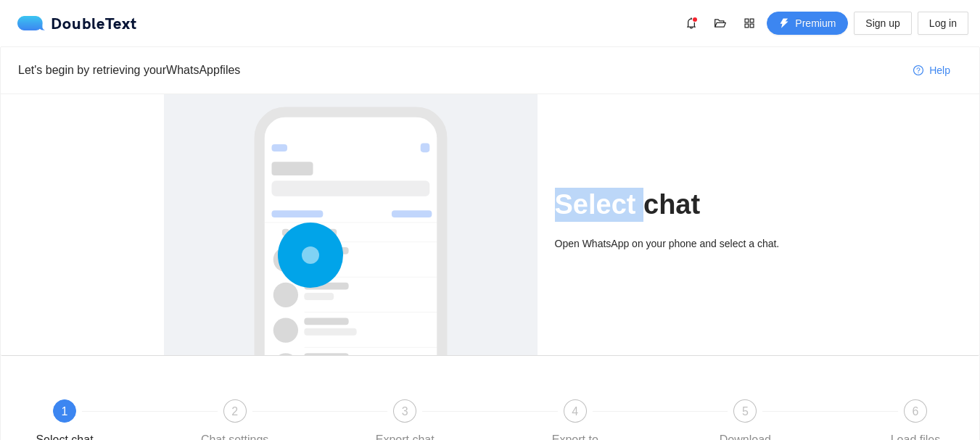 This screenshot has height=440, width=980. I want to click on button: question-circleHelp, so click(931, 70).